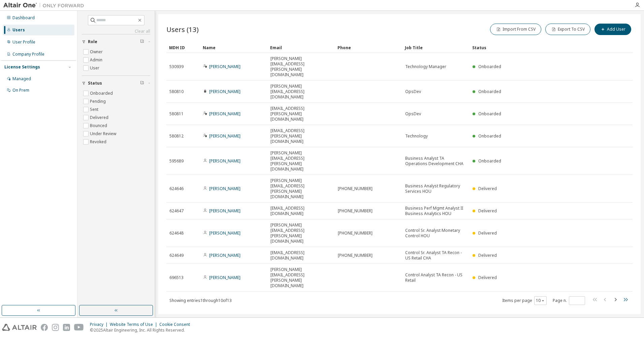 This screenshot has height=337, width=644. What do you see at coordinates (97, 52) in the screenshot?
I see `label: Owner` at bounding box center [97, 52].